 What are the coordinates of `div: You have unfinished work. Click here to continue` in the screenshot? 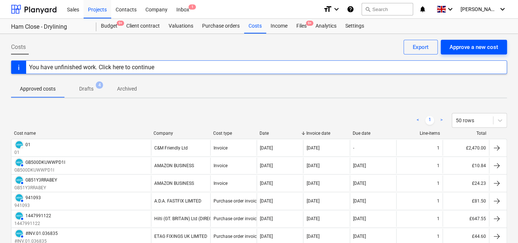 It's located at (92, 67).